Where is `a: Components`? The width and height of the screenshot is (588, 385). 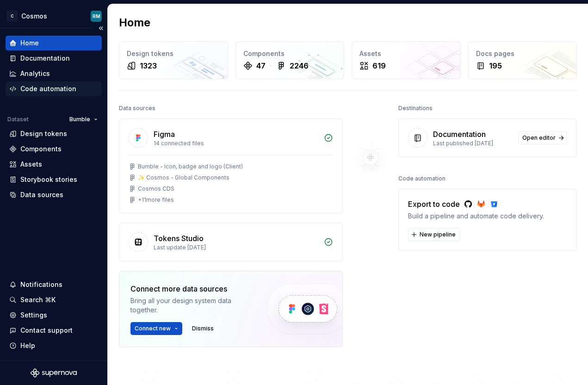 a: Components is located at coordinates (54, 149).